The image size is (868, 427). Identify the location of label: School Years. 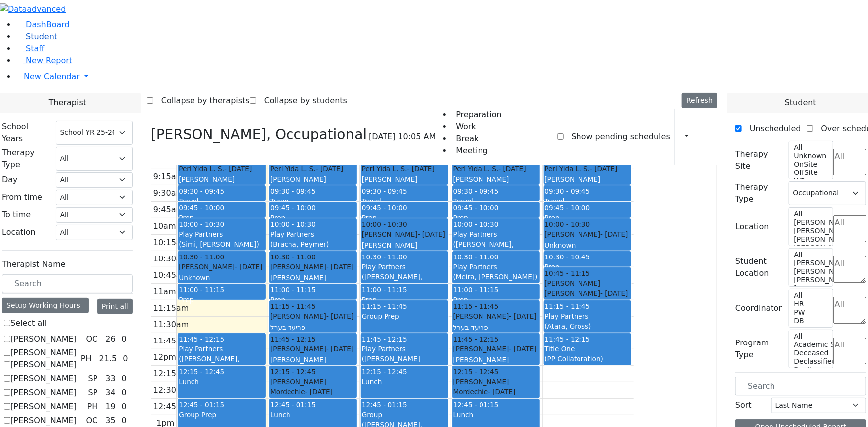
(26, 132).